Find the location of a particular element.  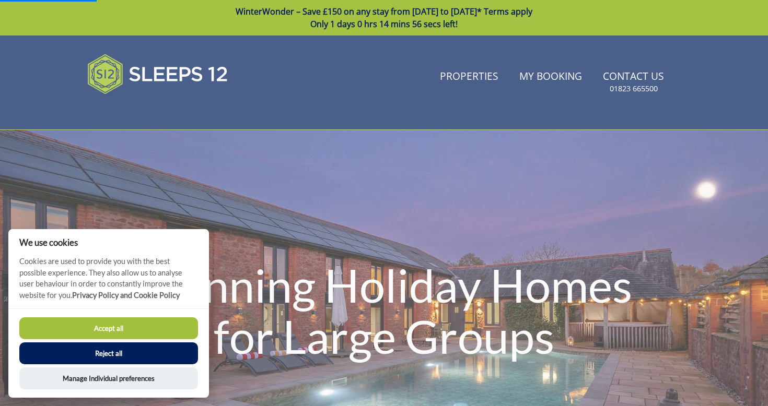

a: Contact Us01823 665500 is located at coordinates (633, 82).